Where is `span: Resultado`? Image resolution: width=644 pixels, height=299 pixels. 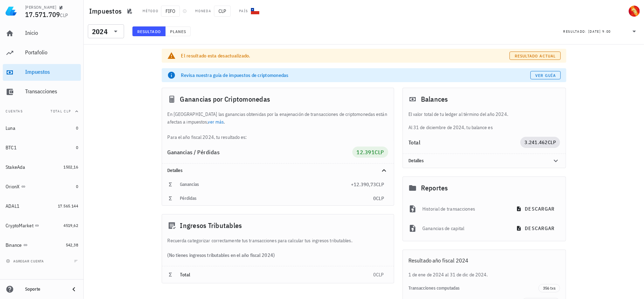
span: Resultado is located at coordinates (149, 32).